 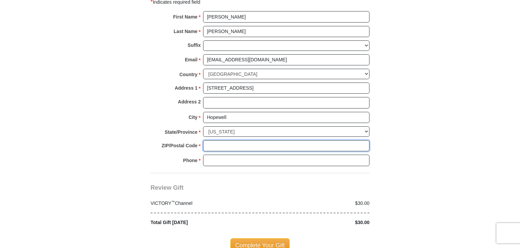 I want to click on strong: Country, so click(x=189, y=74).